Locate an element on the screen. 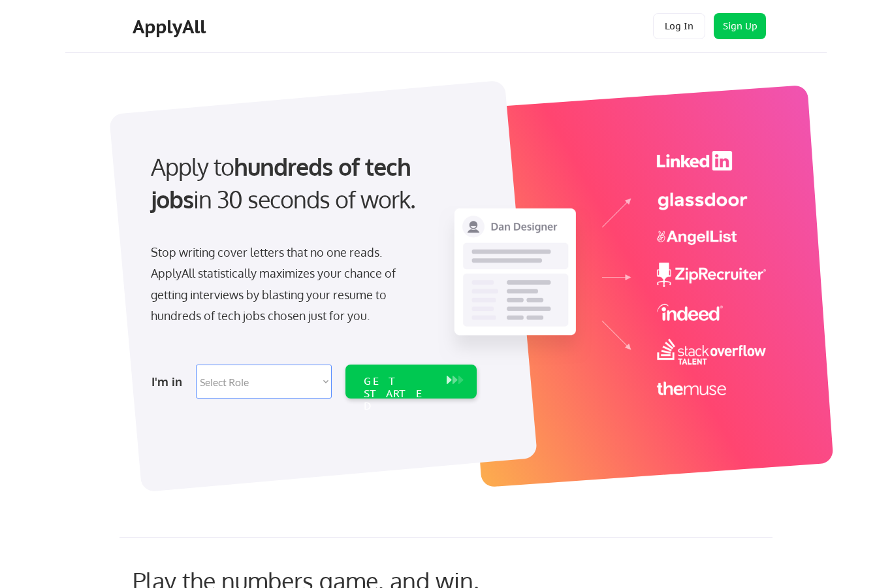 The width and height of the screenshot is (892, 588). div: ApplyAll is located at coordinates (171, 27).